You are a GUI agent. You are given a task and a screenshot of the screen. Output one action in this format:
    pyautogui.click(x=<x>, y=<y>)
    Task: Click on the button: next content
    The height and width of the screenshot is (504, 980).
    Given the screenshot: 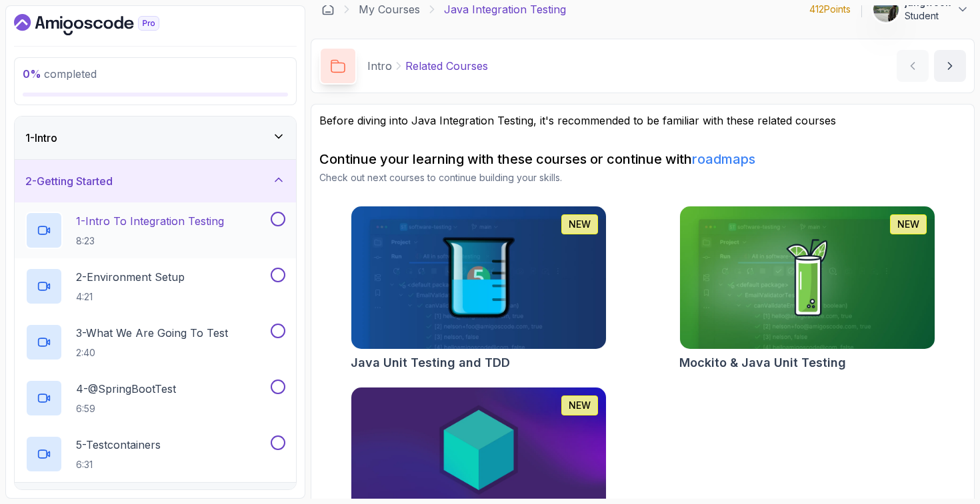 What is the action you would take?
    pyautogui.click(x=950, y=66)
    